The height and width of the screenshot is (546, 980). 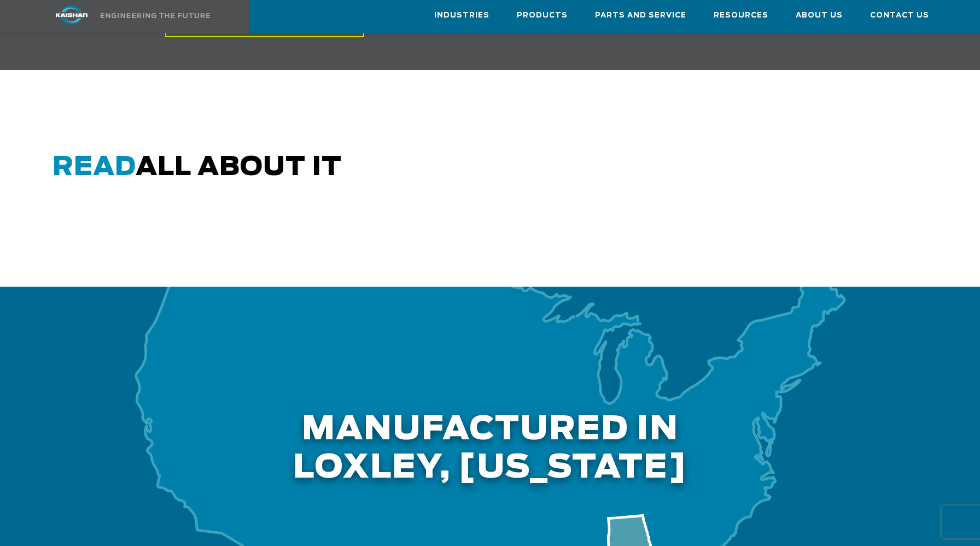 I want to click on img: kaishan logo, so click(x=72, y=15).